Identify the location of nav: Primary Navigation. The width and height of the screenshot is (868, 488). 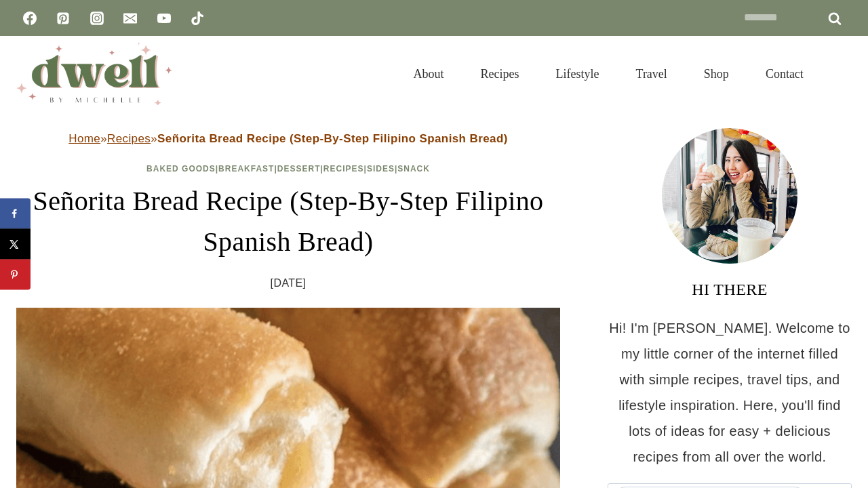
(608, 74).